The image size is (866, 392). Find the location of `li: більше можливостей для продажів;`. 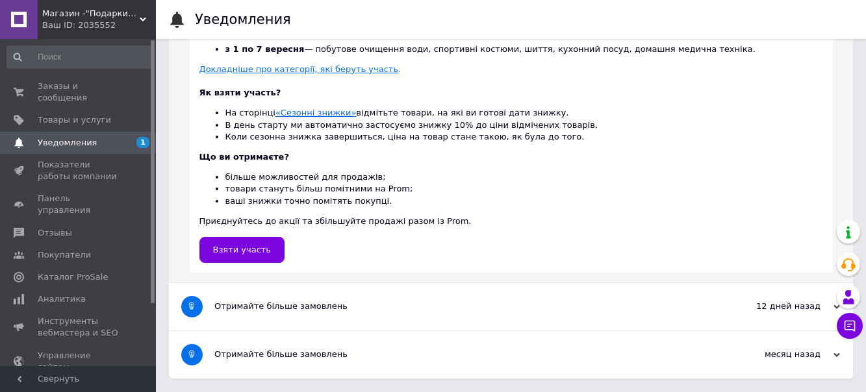

li: більше можливостей для продажів; is located at coordinates (524, 177).